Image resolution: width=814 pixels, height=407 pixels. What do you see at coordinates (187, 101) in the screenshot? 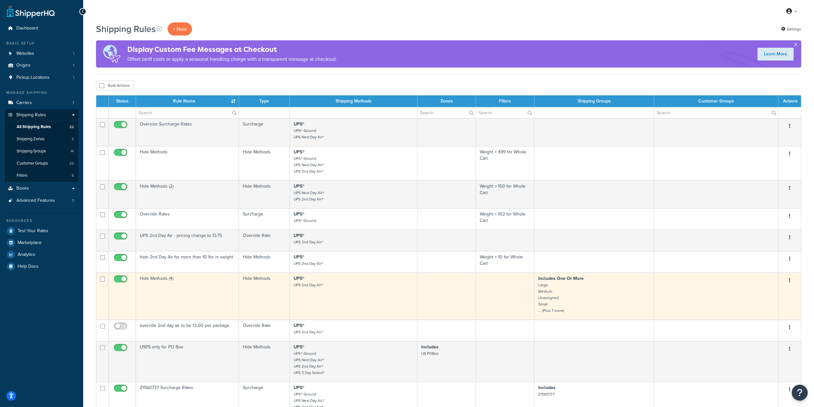
I see `th: Rule Name : activate to sort column ascending` at bounding box center [187, 101].